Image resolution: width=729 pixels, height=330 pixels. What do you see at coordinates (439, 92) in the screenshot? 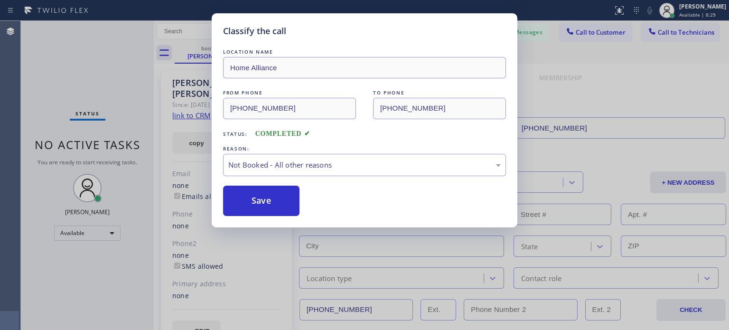
I see `div: TO PHONE` at bounding box center [439, 92].